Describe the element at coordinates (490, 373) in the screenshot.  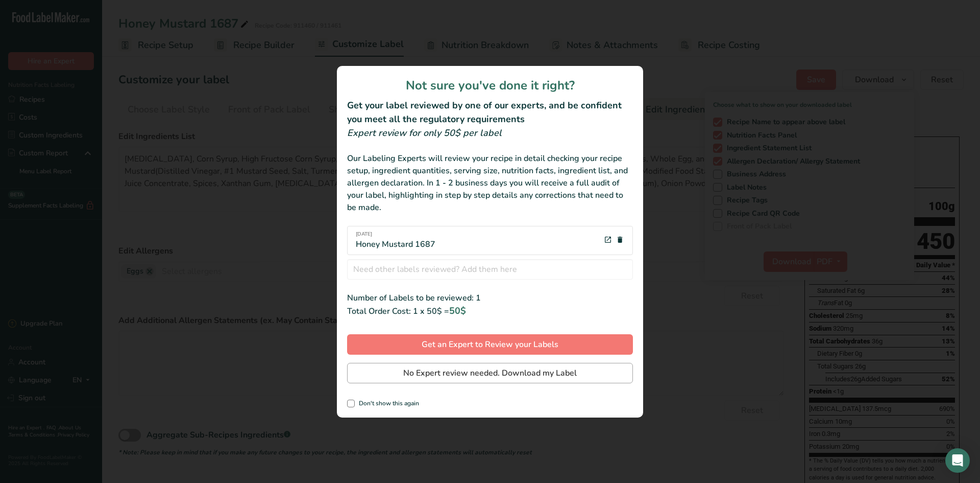
I see `span: No Expert review needed. Download my Label` at that location.